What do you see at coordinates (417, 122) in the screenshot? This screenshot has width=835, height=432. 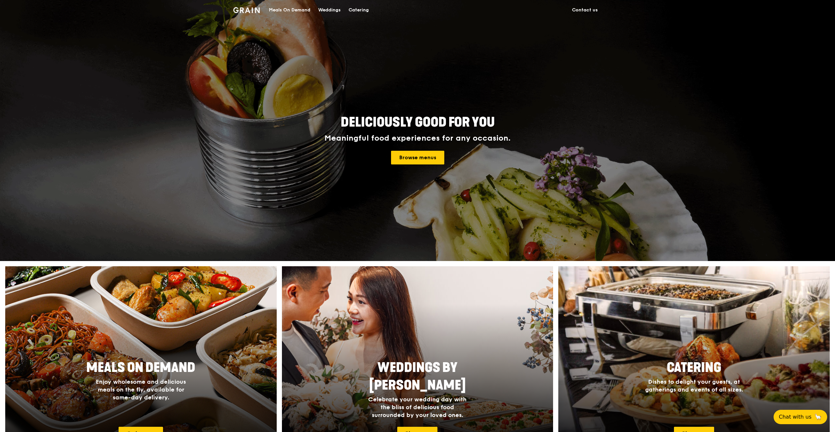 I see `span: Deliciously good for you` at bounding box center [417, 122].